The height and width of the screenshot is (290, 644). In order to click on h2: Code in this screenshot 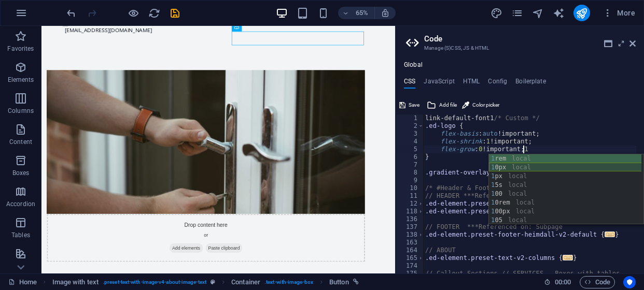, I will do `click(530, 39)`.